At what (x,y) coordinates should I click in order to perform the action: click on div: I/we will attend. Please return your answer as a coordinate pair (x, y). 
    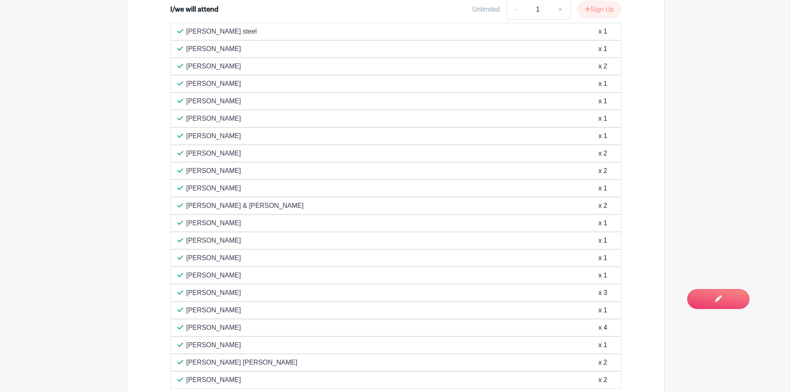
    Looking at the image, I should click on (194, 10).